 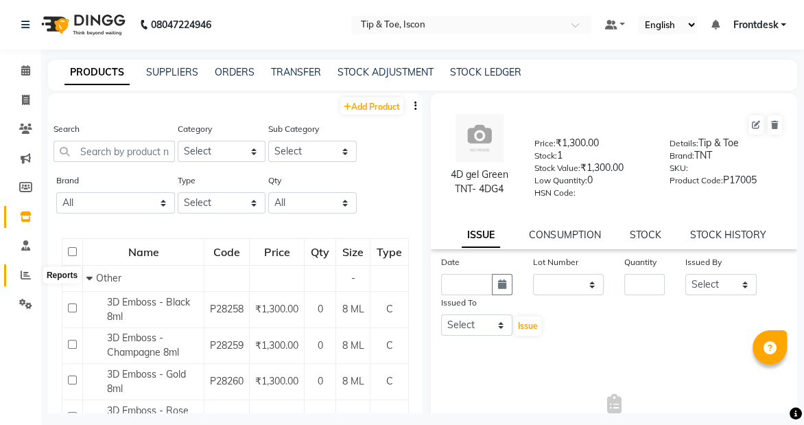 What do you see at coordinates (728, 235) in the screenshot?
I see `a: STOCK HISTORY` at bounding box center [728, 235].